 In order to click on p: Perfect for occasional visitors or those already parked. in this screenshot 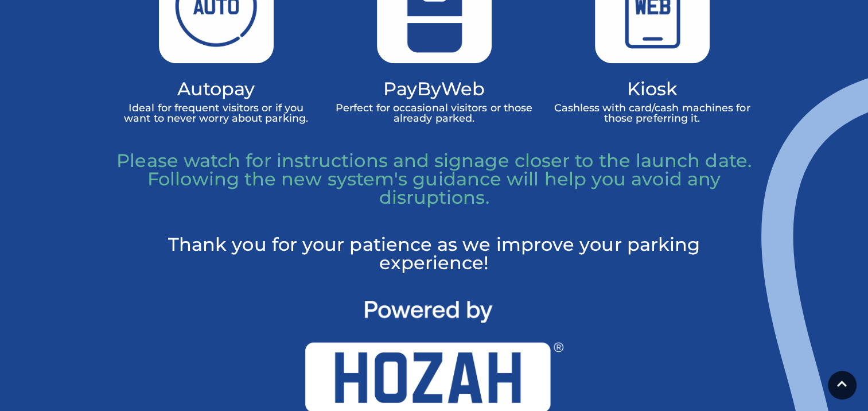, I will do `click(434, 113)`.